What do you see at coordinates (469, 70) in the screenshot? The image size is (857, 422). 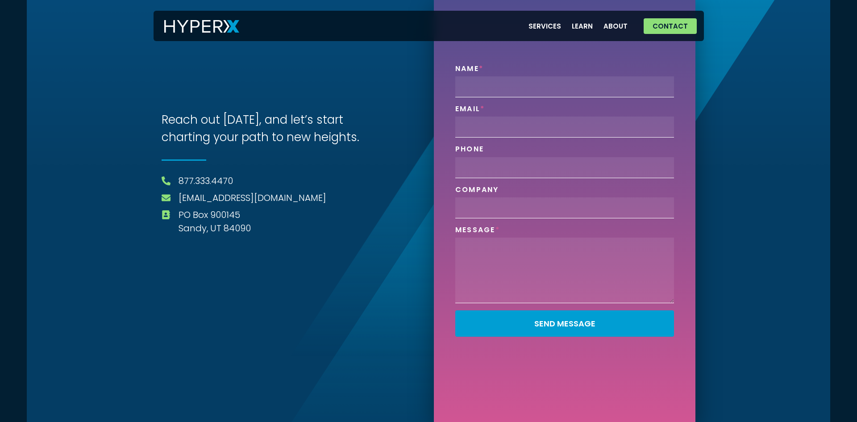 I see `label: Name` at bounding box center [469, 70].